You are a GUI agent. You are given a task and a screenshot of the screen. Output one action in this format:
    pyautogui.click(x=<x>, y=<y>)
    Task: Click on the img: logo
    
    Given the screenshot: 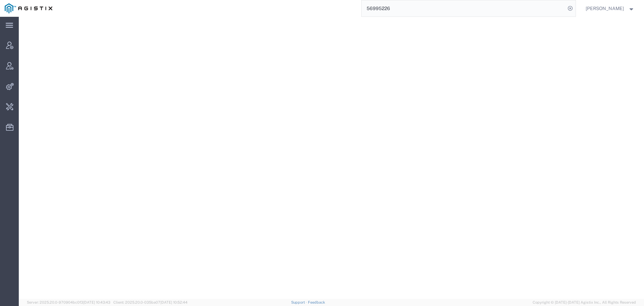 What is the action you would take?
    pyautogui.click(x=29, y=9)
    